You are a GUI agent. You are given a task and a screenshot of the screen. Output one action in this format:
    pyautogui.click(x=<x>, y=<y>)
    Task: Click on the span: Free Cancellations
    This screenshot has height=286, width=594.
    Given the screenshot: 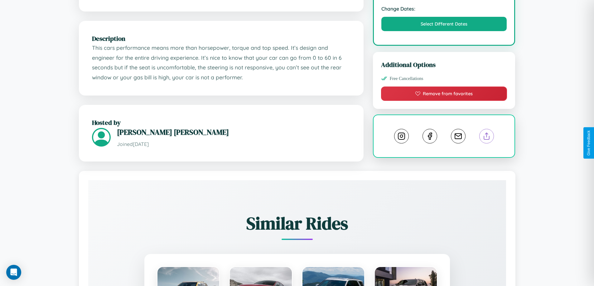 What is the action you would take?
    pyautogui.click(x=406, y=79)
    